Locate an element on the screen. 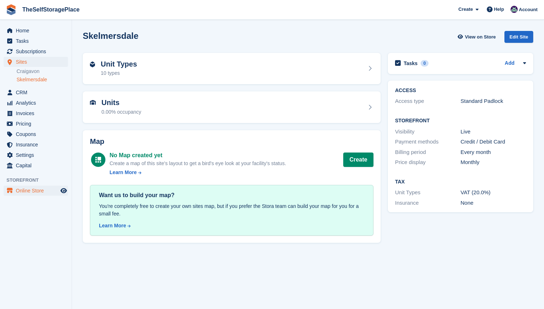  div: Edit Site is located at coordinates (519, 37).